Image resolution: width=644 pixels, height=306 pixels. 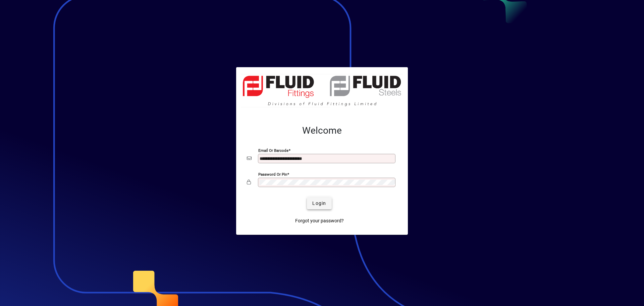 I want to click on span: Login, so click(x=319, y=203).